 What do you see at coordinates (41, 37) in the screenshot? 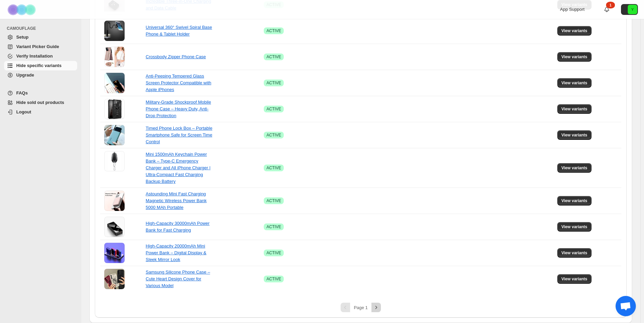
I see `a: Setup` at bounding box center [41, 37].